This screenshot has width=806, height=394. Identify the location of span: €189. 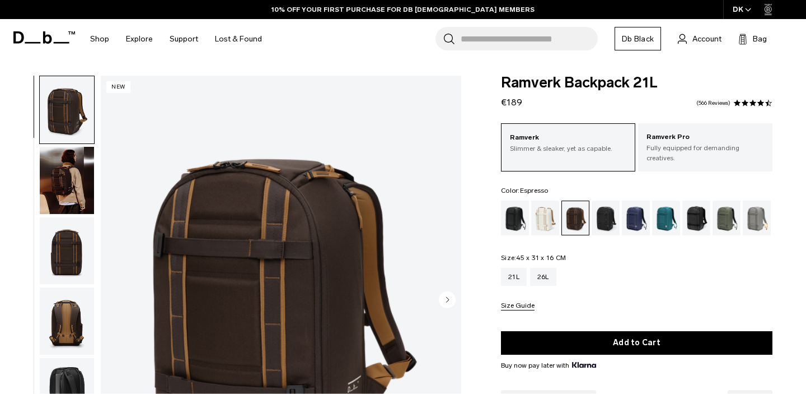
(512, 102).